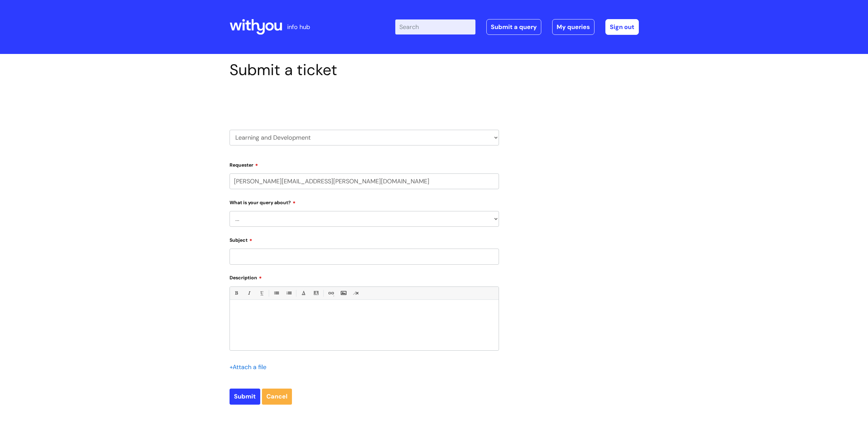 This screenshot has height=434, width=868. Describe the element at coordinates (331, 293) in the screenshot. I see `a: Link` at that location.